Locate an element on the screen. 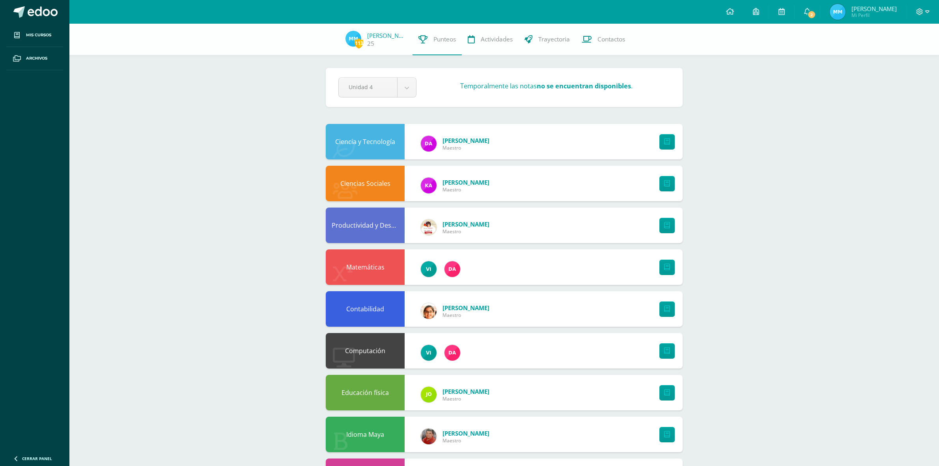  a: Contactos is located at coordinates (604, 39).